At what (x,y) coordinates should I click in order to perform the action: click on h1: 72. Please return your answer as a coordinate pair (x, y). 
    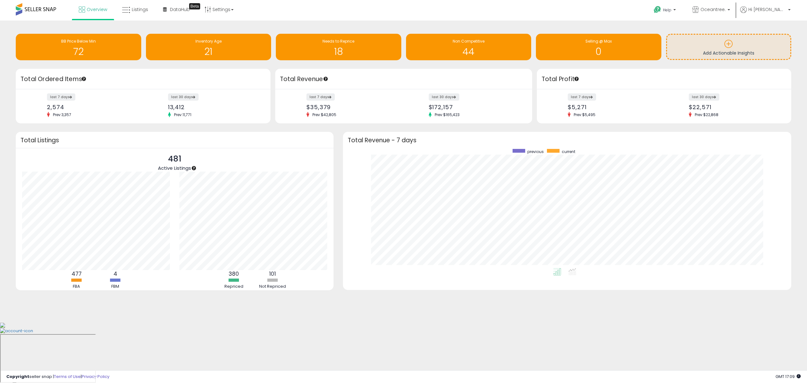
    Looking at the image, I should click on (79, 51).